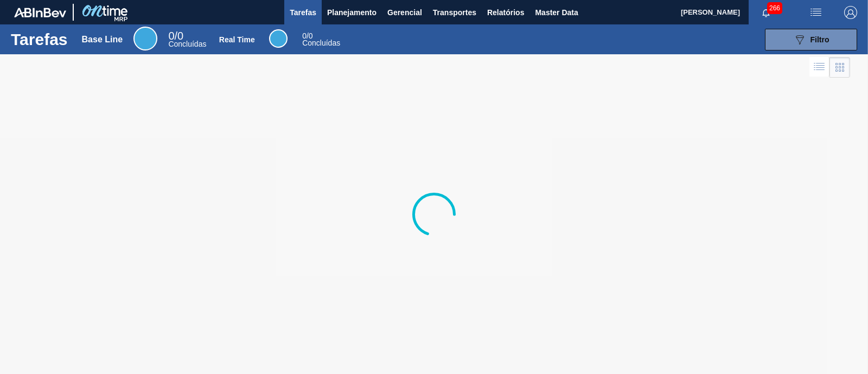 The width and height of the screenshot is (868, 374). What do you see at coordinates (766, 13) in the screenshot?
I see `button: Notificações` at bounding box center [766, 13].